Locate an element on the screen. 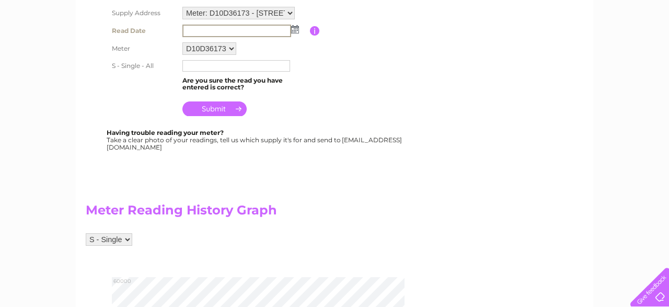 Image resolution: width=669 pixels, height=307 pixels. span: 0333 014 3131 is located at coordinates (508, 11).